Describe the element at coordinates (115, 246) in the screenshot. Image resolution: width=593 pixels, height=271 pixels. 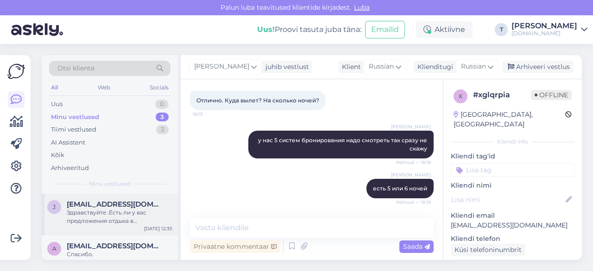
I see `span: alla.stepanowa@gmail.com` at that location.